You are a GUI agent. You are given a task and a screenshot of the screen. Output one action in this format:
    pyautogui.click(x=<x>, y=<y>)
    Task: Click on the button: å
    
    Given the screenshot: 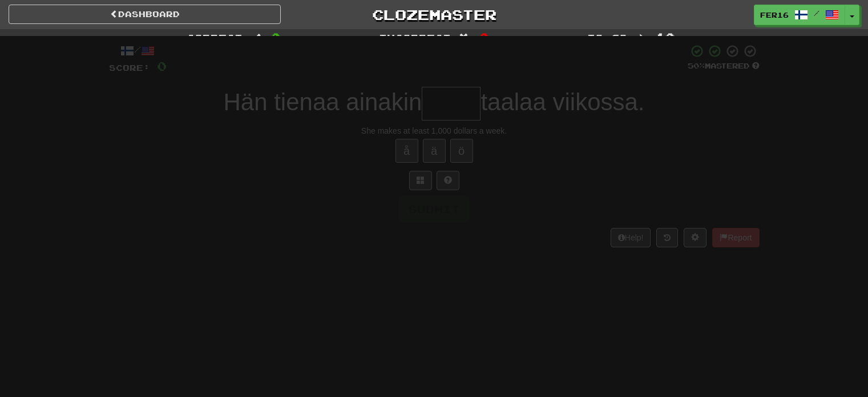 What is the action you would take?
    pyautogui.click(x=407, y=151)
    